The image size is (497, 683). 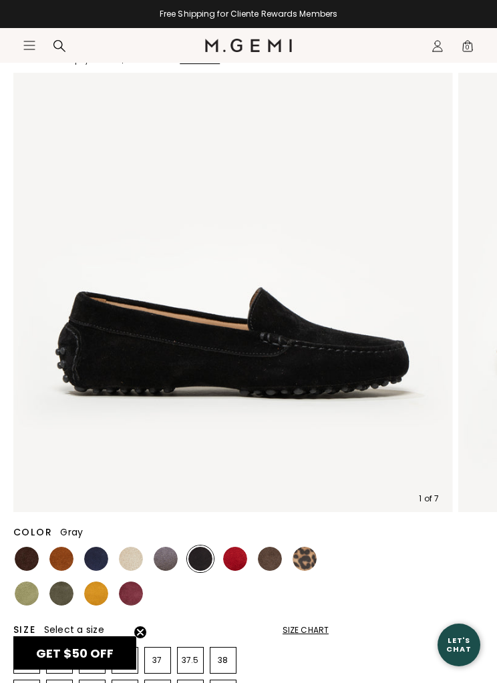 What do you see at coordinates (96, 593) in the screenshot?
I see `img: Sunflower` at bounding box center [96, 593].